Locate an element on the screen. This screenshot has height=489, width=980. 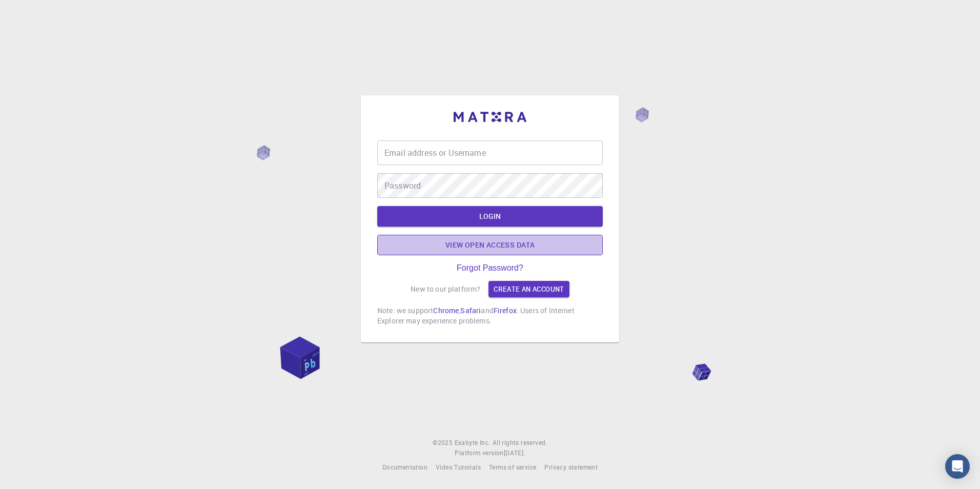
p: New to our platform? is located at coordinates (445, 289).